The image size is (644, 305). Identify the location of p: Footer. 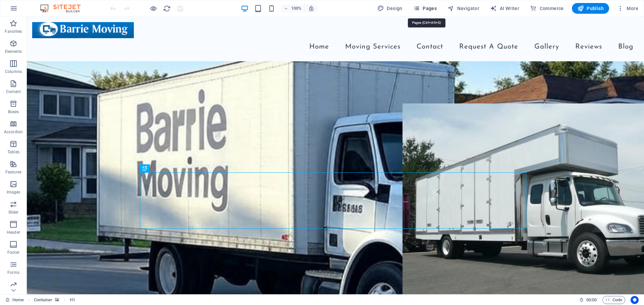
(13, 253).